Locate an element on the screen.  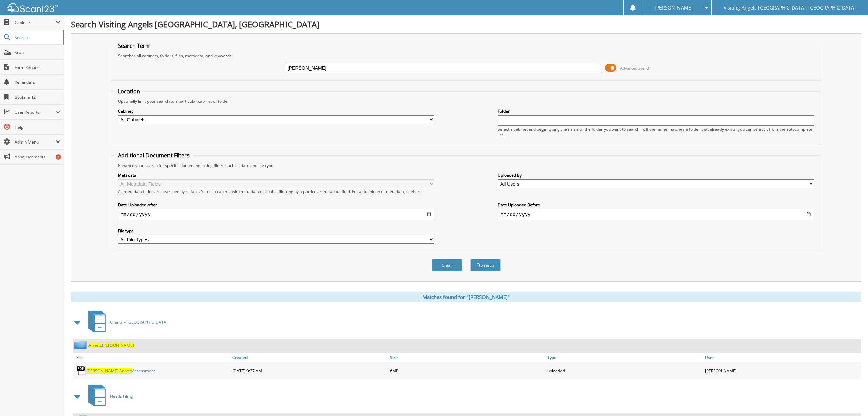
span: Admin Menu is located at coordinates (35, 142).